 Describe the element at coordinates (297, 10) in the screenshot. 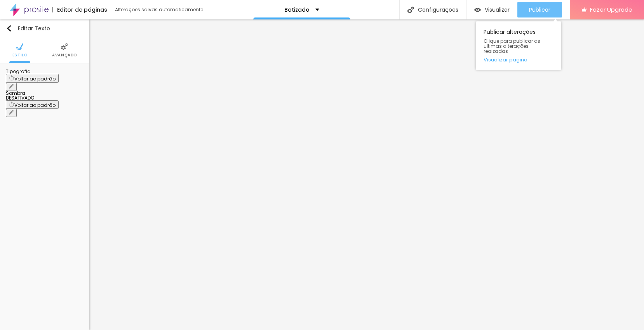

I see `p: Batizado` at that location.